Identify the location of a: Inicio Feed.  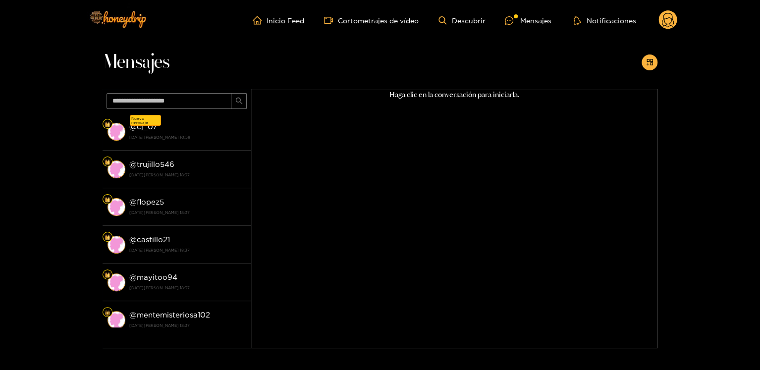
(278, 20).